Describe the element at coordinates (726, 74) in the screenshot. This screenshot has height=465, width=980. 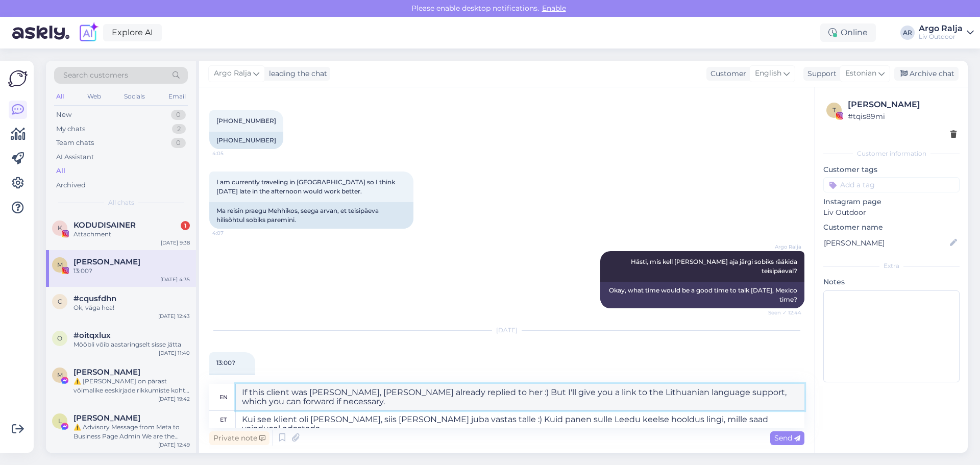
I see `div: Customer` at that location.